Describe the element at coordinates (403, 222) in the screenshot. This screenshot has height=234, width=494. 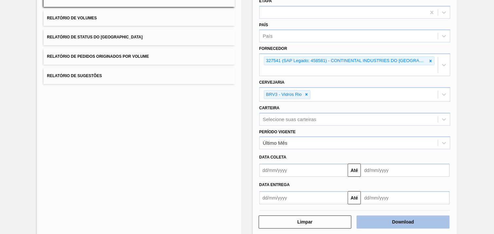
I see `button: Download` at that location.